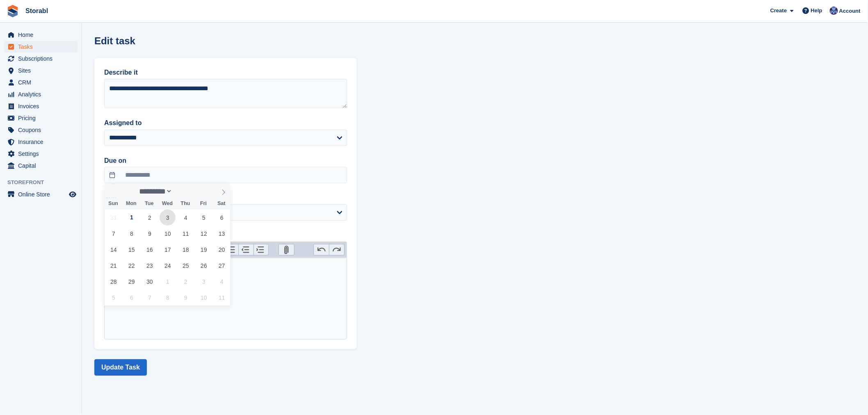 Image resolution: width=868 pixels, height=415 pixels. What do you see at coordinates (131, 297) in the screenshot?
I see `span: October 6, 2025` at bounding box center [131, 297].